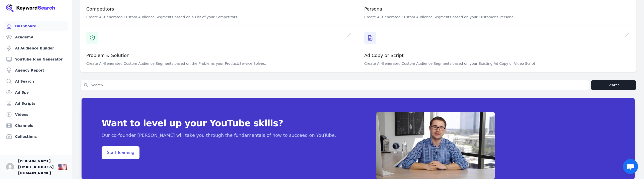  Describe the element at coordinates (36, 103) in the screenshot. I see `a: Ad Scripts` at that location.